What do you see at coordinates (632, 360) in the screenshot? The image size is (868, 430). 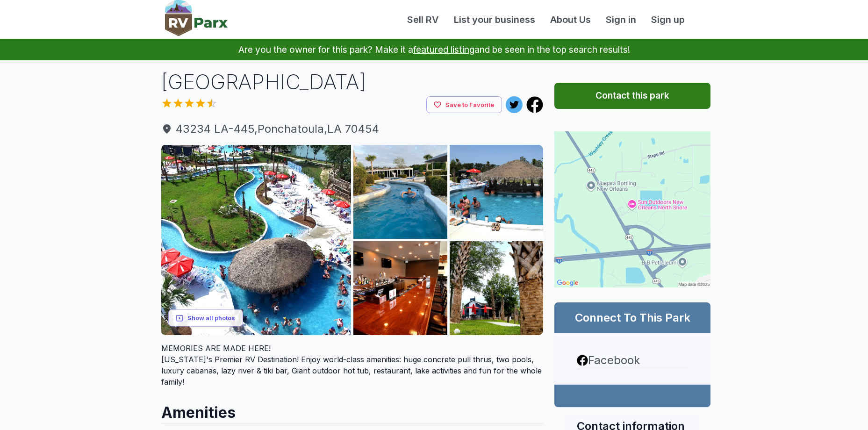 I see `a: Facebook` at bounding box center [632, 360].